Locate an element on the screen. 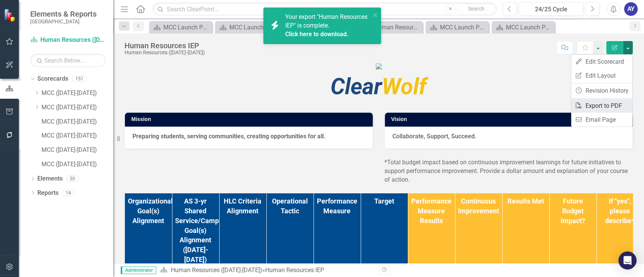  a: Export to PDF is located at coordinates (602, 105).